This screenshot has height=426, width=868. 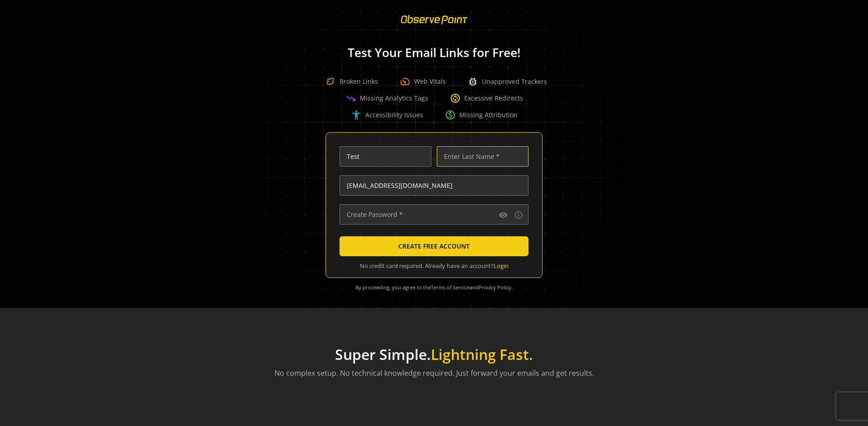 I want to click on span: CREATE FREE ACCOUNT, so click(x=434, y=246).